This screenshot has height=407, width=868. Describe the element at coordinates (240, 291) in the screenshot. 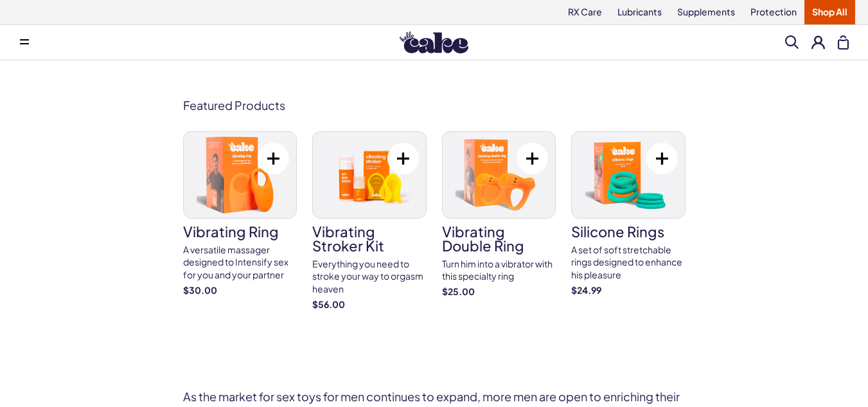

I see `strong: $30.00` at that location.